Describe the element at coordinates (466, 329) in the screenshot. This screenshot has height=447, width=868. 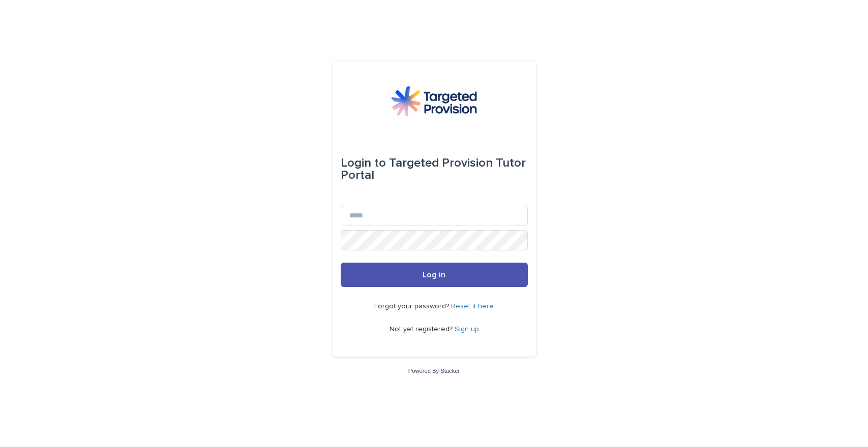
I see `a: Sign up` at that location.